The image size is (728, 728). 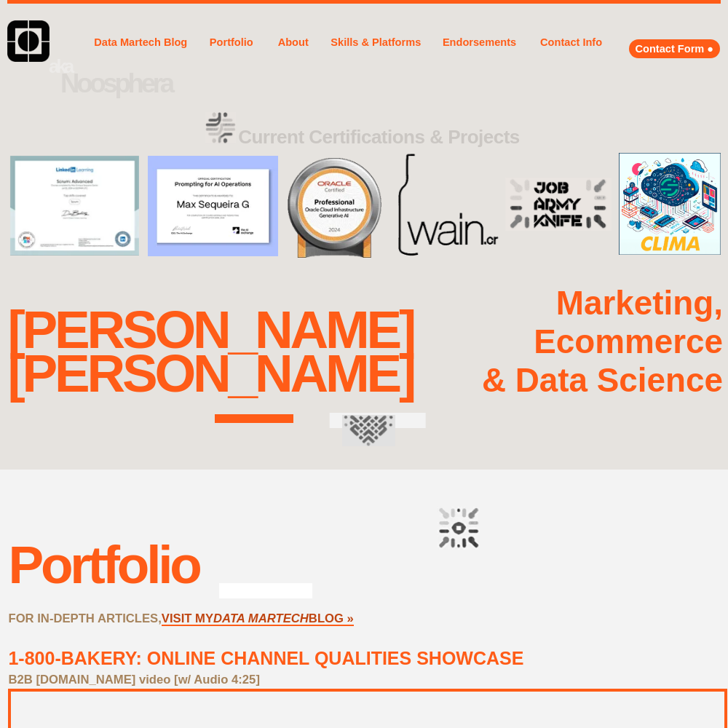 I want to click on a: Data Martech Blog, so click(x=140, y=43).